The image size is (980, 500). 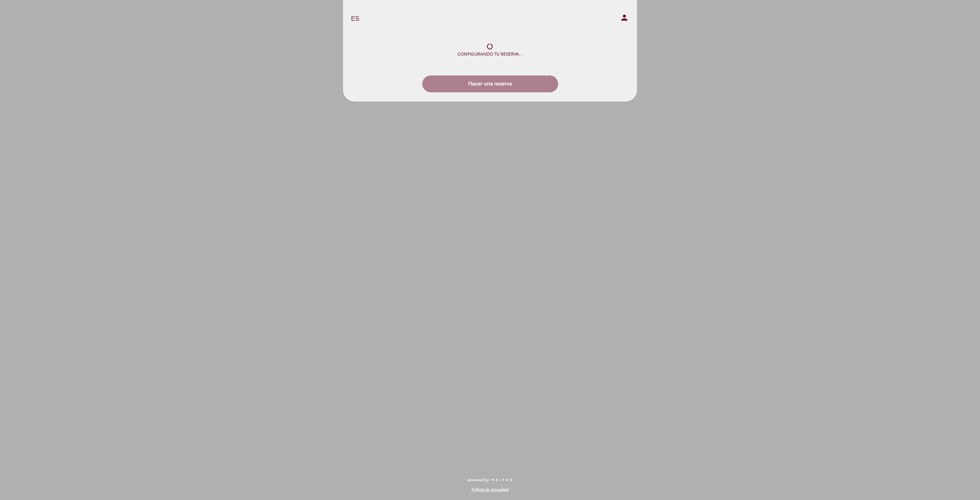 What do you see at coordinates (490, 480) in the screenshot?
I see `a: powered by` at bounding box center [490, 480].